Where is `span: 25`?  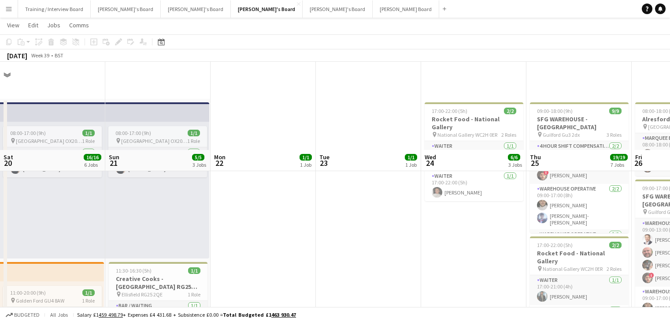
span: 25 is located at coordinates (535, 163).